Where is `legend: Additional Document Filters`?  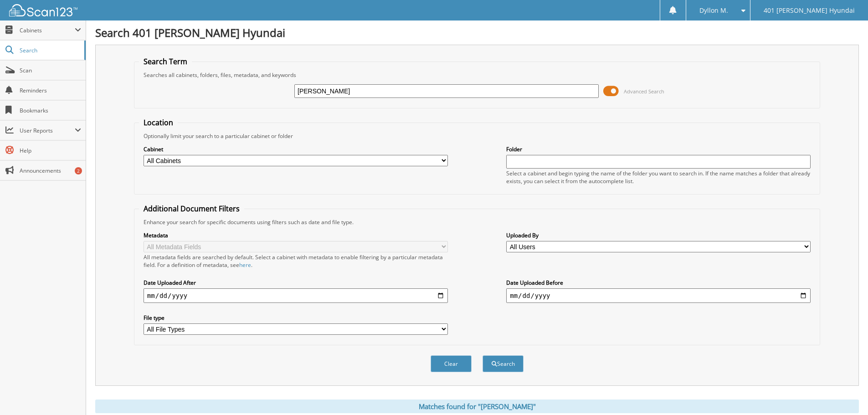
legend: Additional Document Filters is located at coordinates (191, 209).